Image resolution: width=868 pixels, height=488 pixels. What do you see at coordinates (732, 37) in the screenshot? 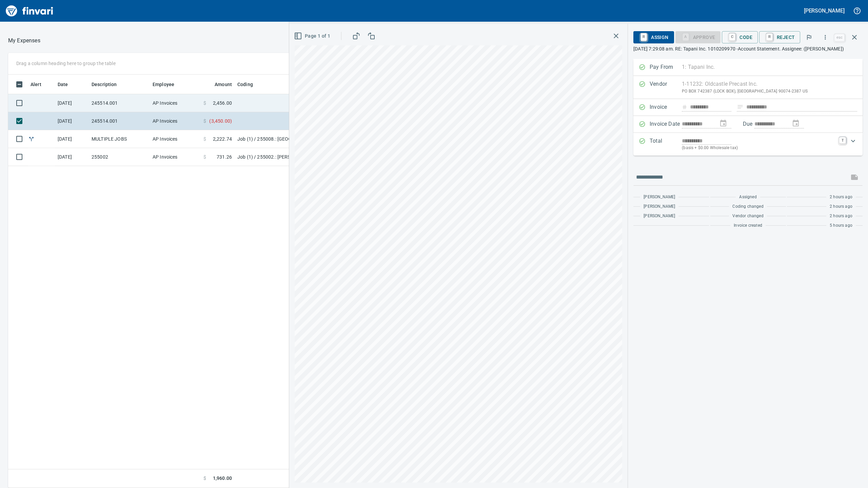
I see `a: C` at bounding box center [732, 37].